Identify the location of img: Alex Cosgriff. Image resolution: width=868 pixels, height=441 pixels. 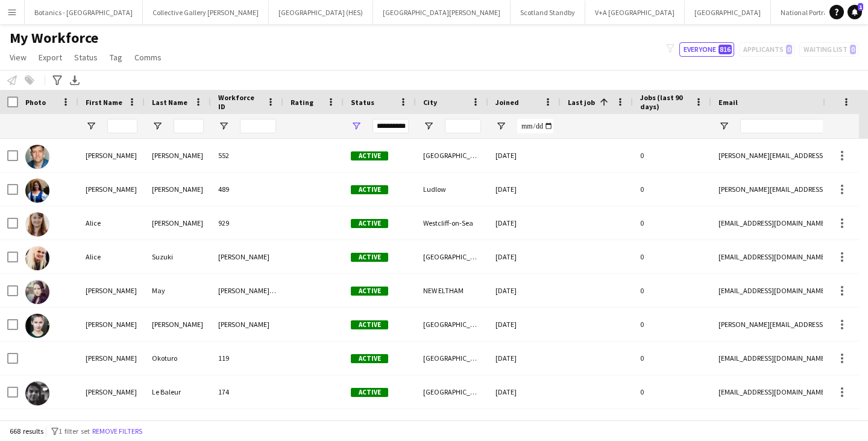
(38, 157).